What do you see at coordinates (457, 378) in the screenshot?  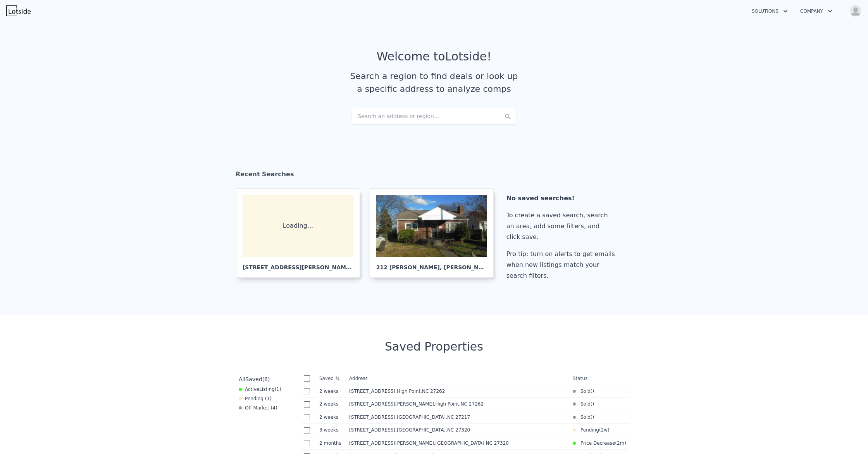 I see `th: Address` at bounding box center [457, 378].